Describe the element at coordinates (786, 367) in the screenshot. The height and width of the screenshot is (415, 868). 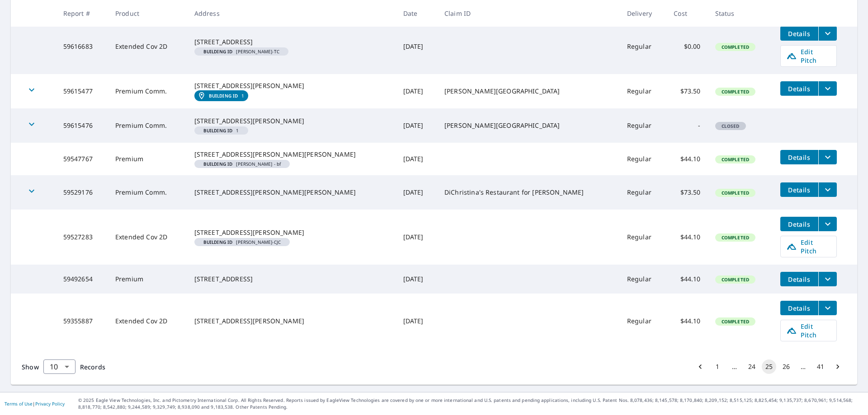
I see `button: Go to page 26` at that location.